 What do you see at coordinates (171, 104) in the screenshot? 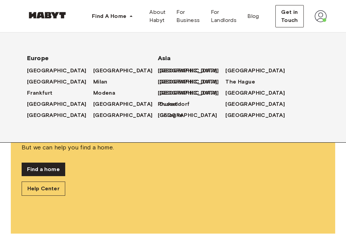
I see `a: Phuket` at bounding box center [171, 104].